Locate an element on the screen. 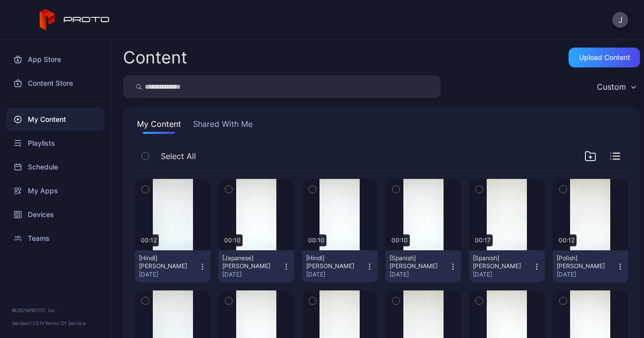  a: Teams is located at coordinates (55, 239).